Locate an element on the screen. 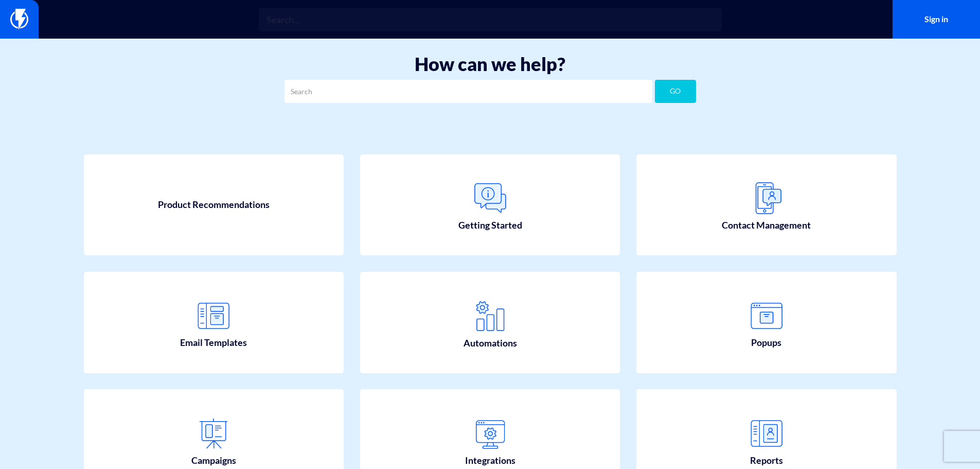 The height and width of the screenshot is (469, 980). span: Email Templates is located at coordinates (213, 343).